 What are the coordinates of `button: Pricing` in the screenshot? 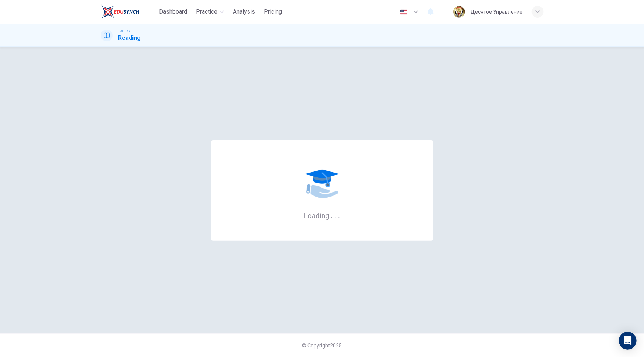 It's located at (273, 11).